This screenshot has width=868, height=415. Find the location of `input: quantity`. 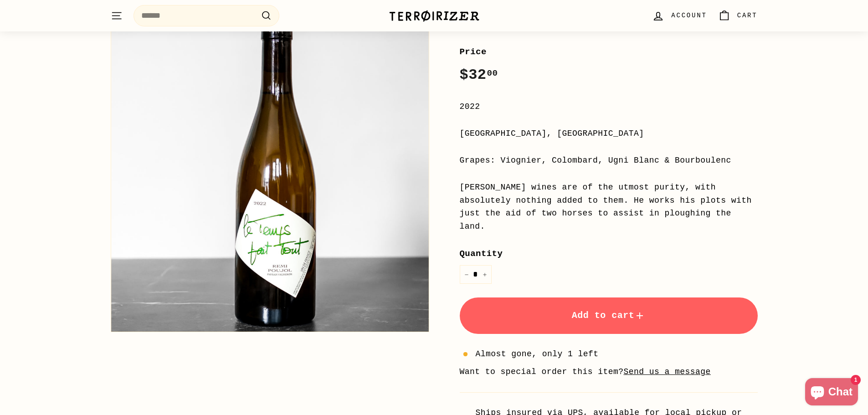

input: quantity is located at coordinates (475, 275).